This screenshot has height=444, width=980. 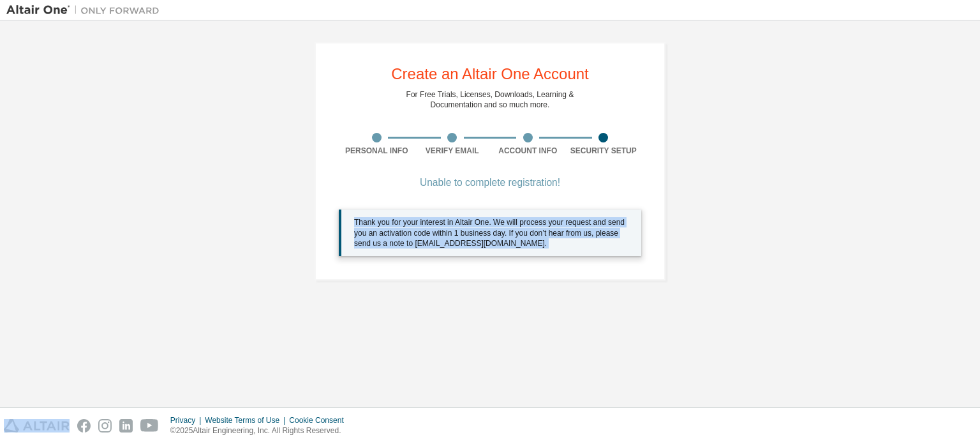 I want to click on div: Cookie Consent, so click(x=320, y=420).